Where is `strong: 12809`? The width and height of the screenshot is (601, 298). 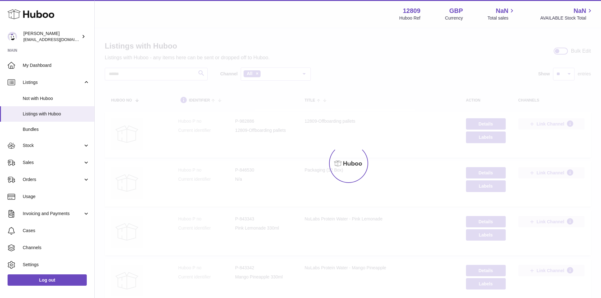 strong: 12809 is located at coordinates (412, 11).